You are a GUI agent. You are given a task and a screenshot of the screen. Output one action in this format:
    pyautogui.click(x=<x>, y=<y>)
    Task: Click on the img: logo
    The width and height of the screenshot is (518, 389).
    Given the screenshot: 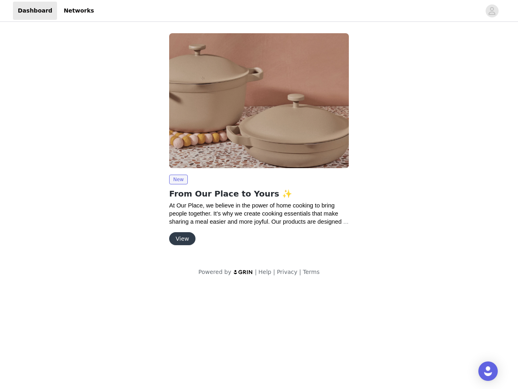 What is the action you would take?
    pyautogui.click(x=243, y=272)
    